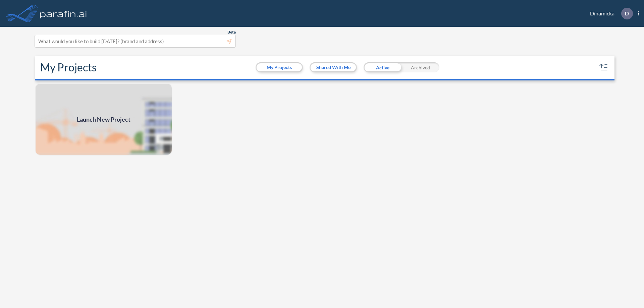 Image resolution: width=644 pixels, height=308 pixels. I want to click on div: Dinamicka, so click(609, 13).